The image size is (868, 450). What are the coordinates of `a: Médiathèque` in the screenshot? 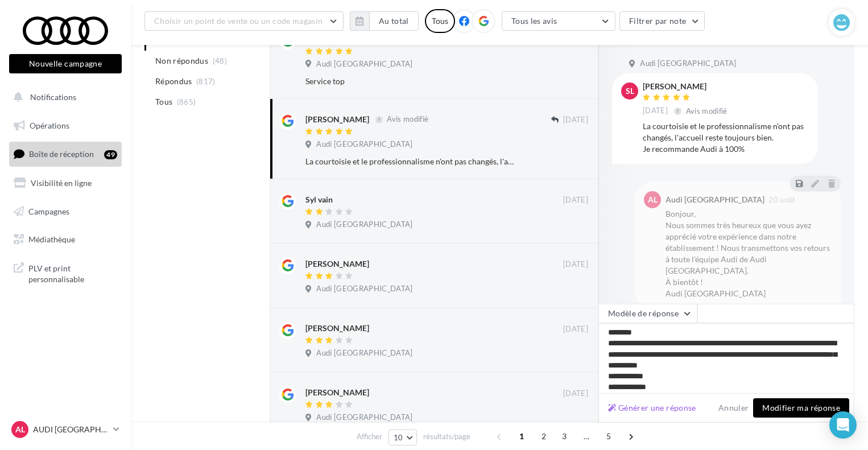 It's located at (66, 239).